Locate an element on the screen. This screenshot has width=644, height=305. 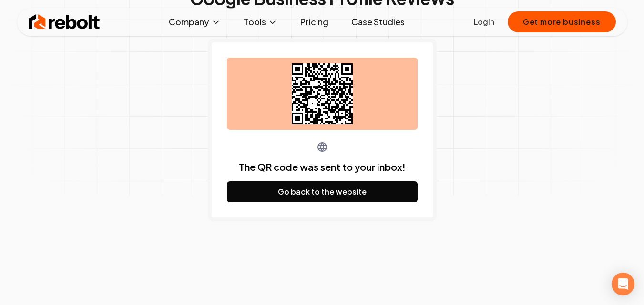
img: Globe is located at coordinates (322, 147).